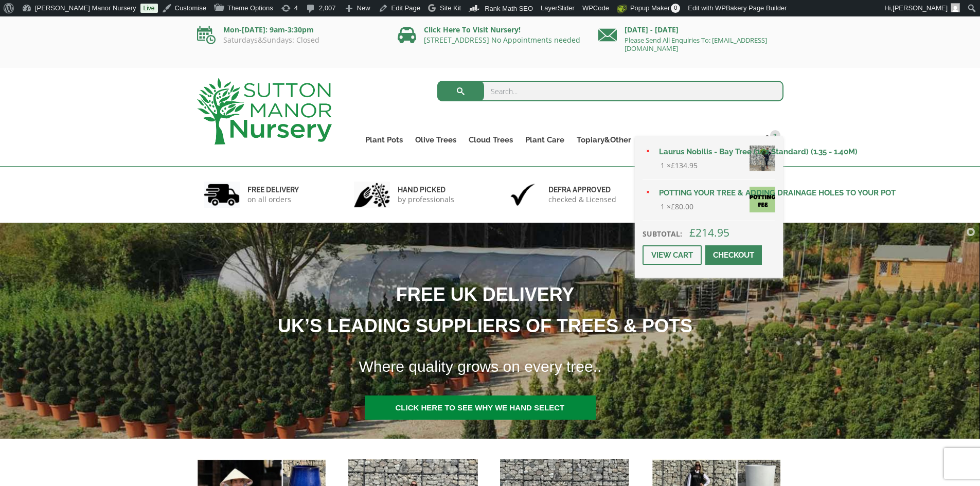  Describe the element at coordinates (714, 193) in the screenshot. I see `a: POTTING YOUR TREE & ADDING DRAINAGE HOLES TO YOUR POT` at that location.